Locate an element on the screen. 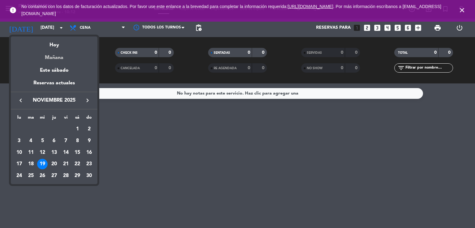 Image resolution: width=475 pixels, height=228 pixels. div: 22 is located at coordinates (77, 164).